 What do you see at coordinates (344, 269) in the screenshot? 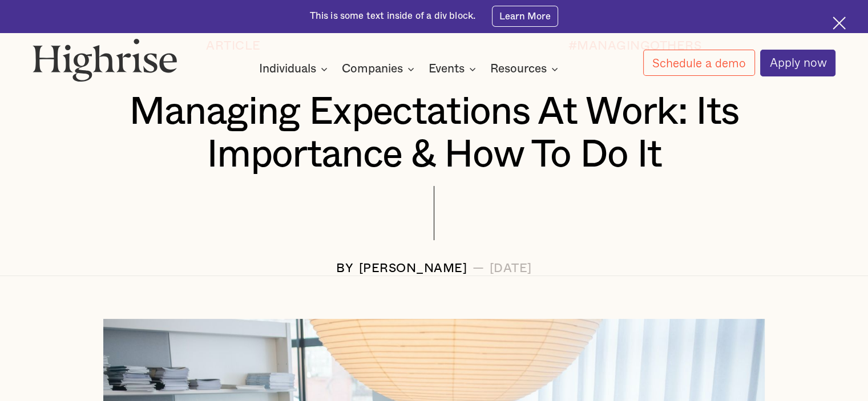
I see `div: BY` at bounding box center [344, 269].